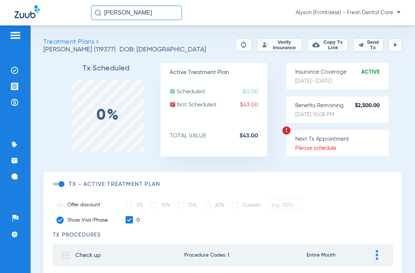  I want to click on button: Verify Insurance, so click(279, 45).